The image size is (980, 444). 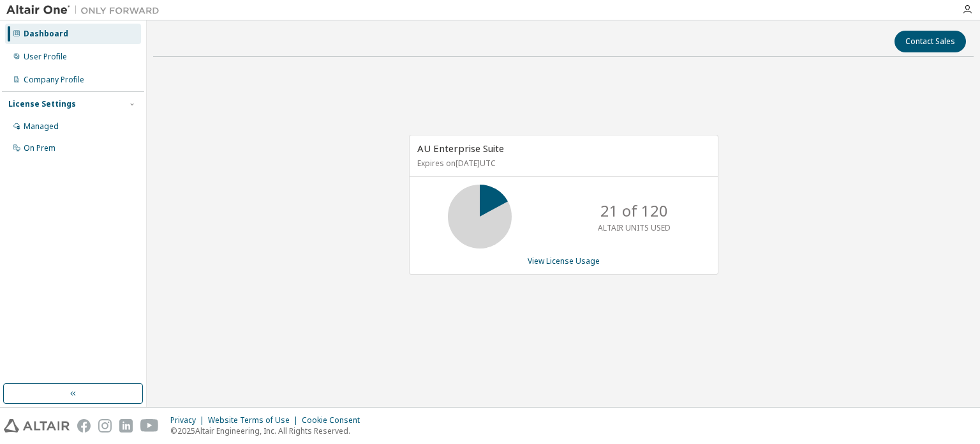 What do you see at coordinates (269, 430) in the screenshot?
I see `p: © 2025 Altair Engineering, Inc. All Rights Reserved.` at bounding box center [269, 430].